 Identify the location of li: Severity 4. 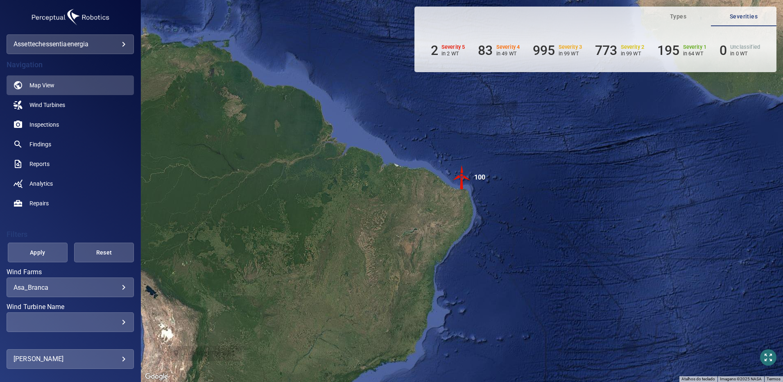
(499, 50).